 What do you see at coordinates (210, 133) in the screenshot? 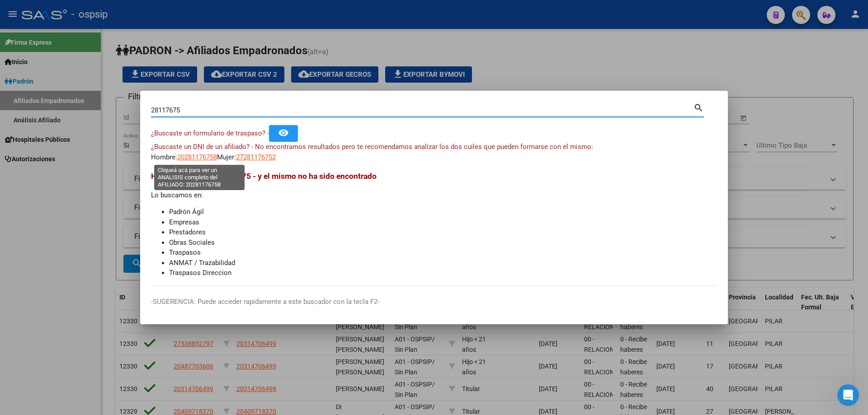
I see `span: ¿Buscaste un formulario de traspaso? -` at bounding box center [210, 133].